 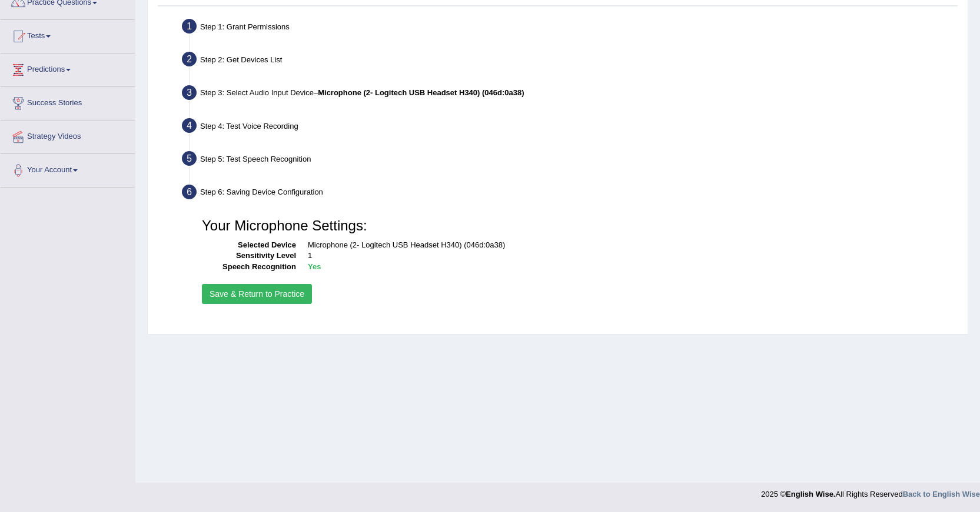 I want to click on dd: 1, so click(x=628, y=256).